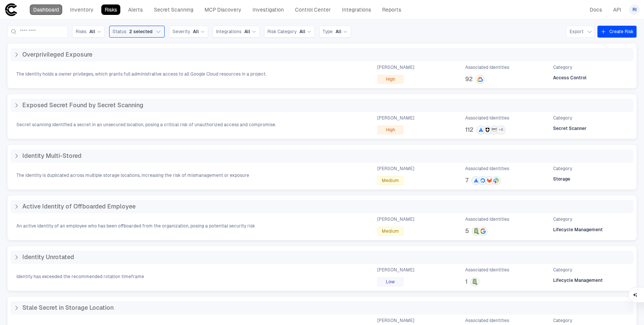 The width and height of the screenshot is (644, 325). Describe the element at coordinates (467, 181) in the screenshot. I see `span: 7` at that location.